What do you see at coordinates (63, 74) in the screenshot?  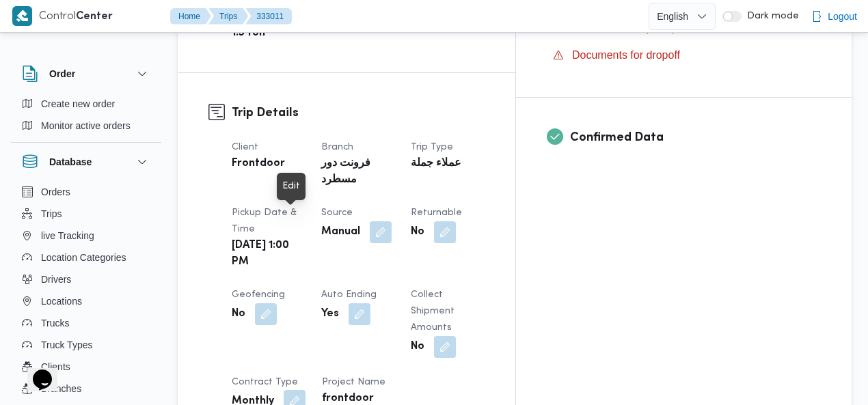 I see `h3: Order` at bounding box center [63, 74].